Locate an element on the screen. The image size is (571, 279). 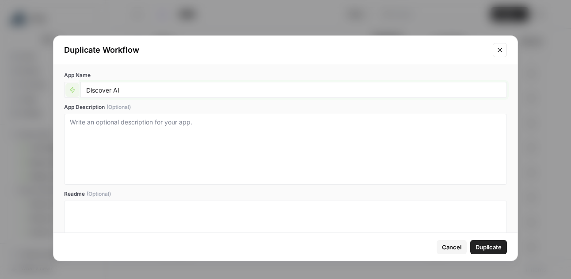
button: Cancel is located at coordinates (452, 247).